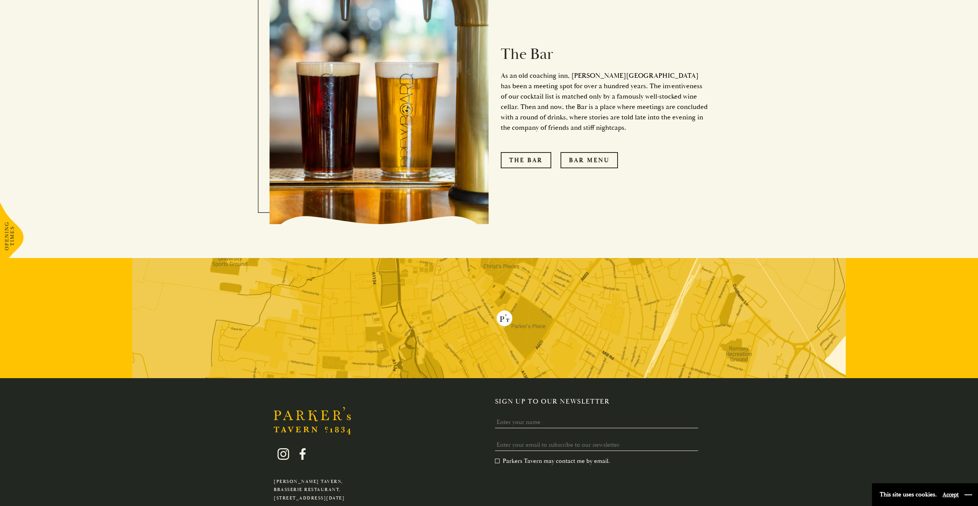 The height and width of the screenshot is (506, 978). Describe the element at coordinates (596, 445) in the screenshot. I see `input: Enter your email to subscribe to our newsletter` at that location.